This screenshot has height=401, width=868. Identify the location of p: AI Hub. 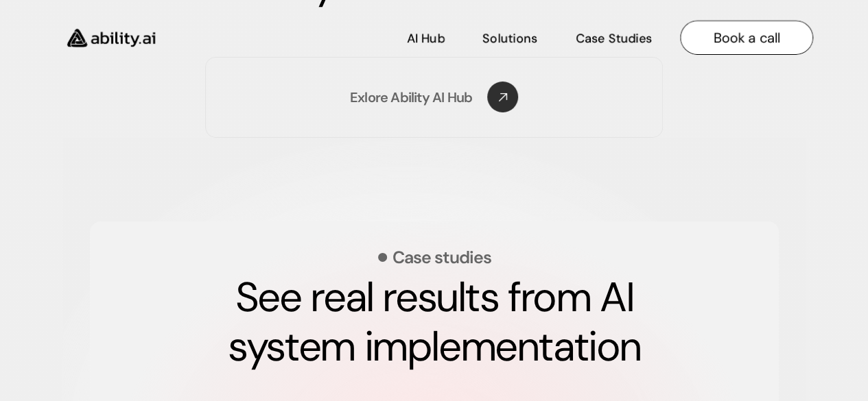
(425, 38).